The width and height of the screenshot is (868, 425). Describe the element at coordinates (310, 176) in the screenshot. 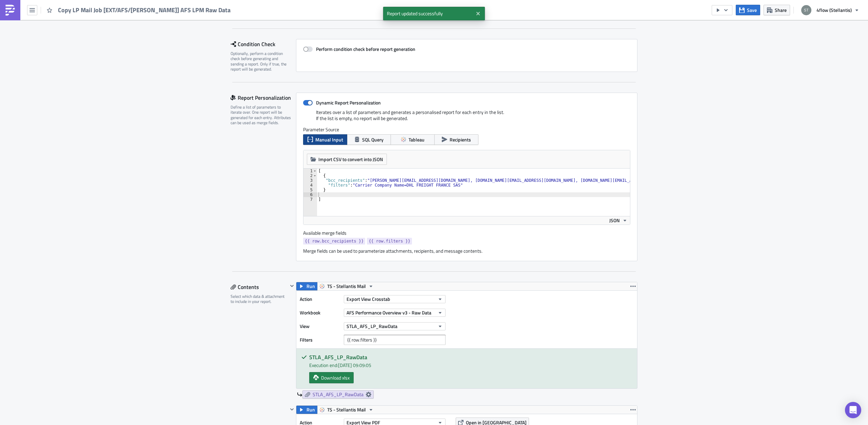

I see `div: 2` at that location.